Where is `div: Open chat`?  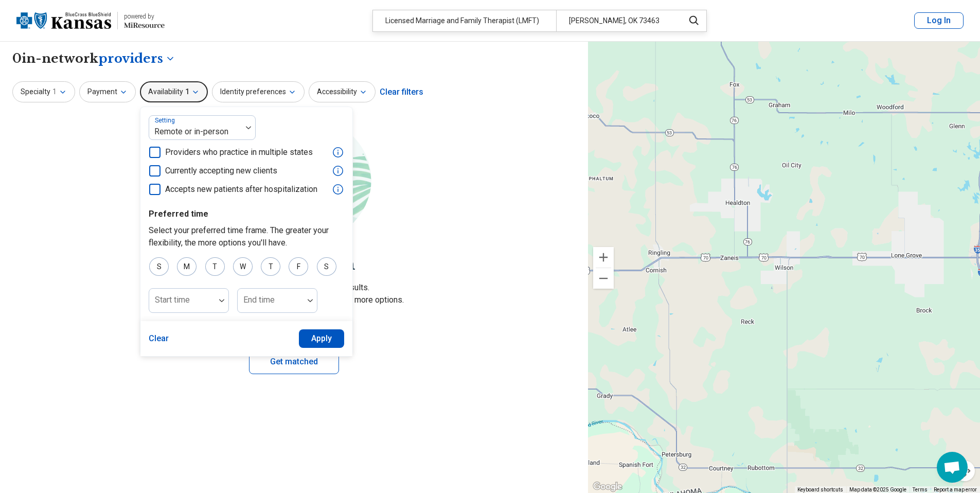 div: Open chat is located at coordinates (952, 468).